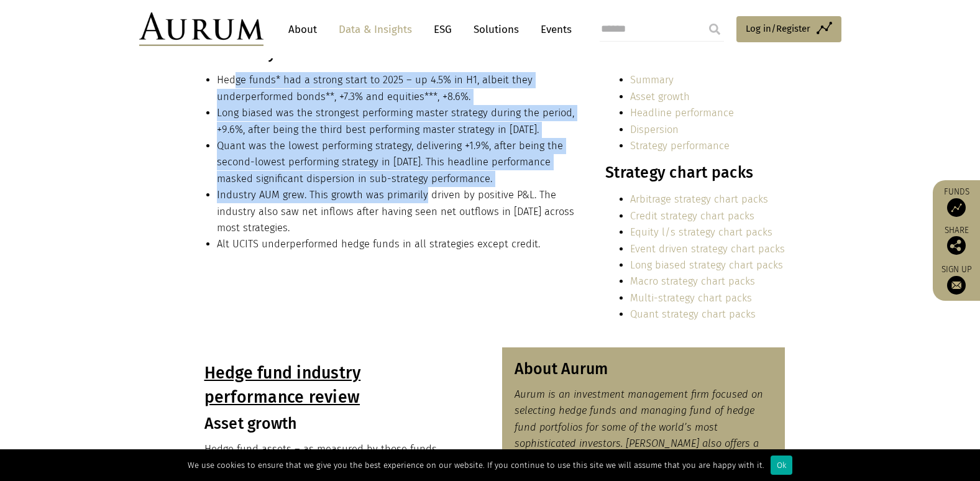  What do you see at coordinates (699, 199) in the screenshot?
I see `a: Arbitrage strategy chart packs` at bounding box center [699, 199].